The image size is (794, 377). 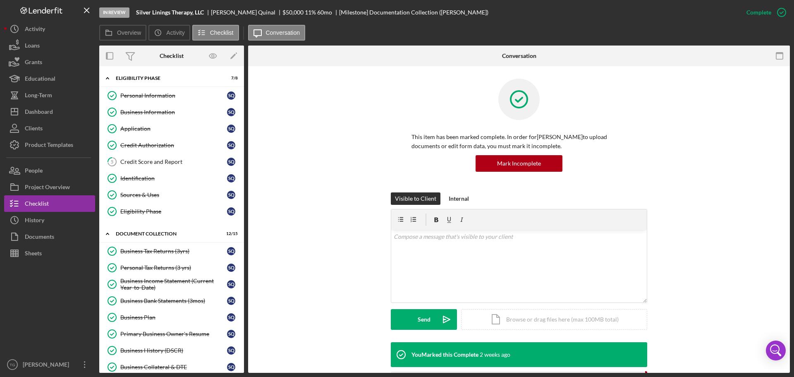 I want to click on button: Long-Term, so click(x=50, y=95).